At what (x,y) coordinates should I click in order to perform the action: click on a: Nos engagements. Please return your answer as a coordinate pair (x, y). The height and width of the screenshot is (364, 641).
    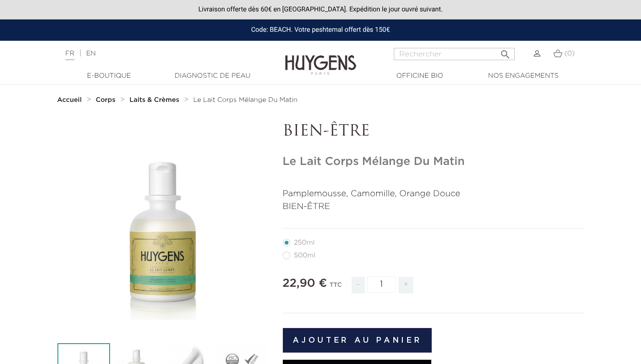
    Looking at the image, I should click on (523, 76).